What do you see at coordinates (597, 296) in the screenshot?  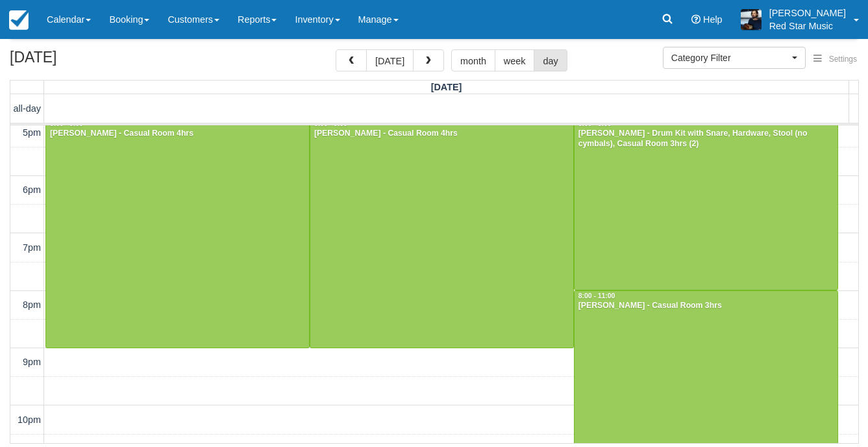 I see `span: 8:00 - 11:00` at bounding box center [597, 296].